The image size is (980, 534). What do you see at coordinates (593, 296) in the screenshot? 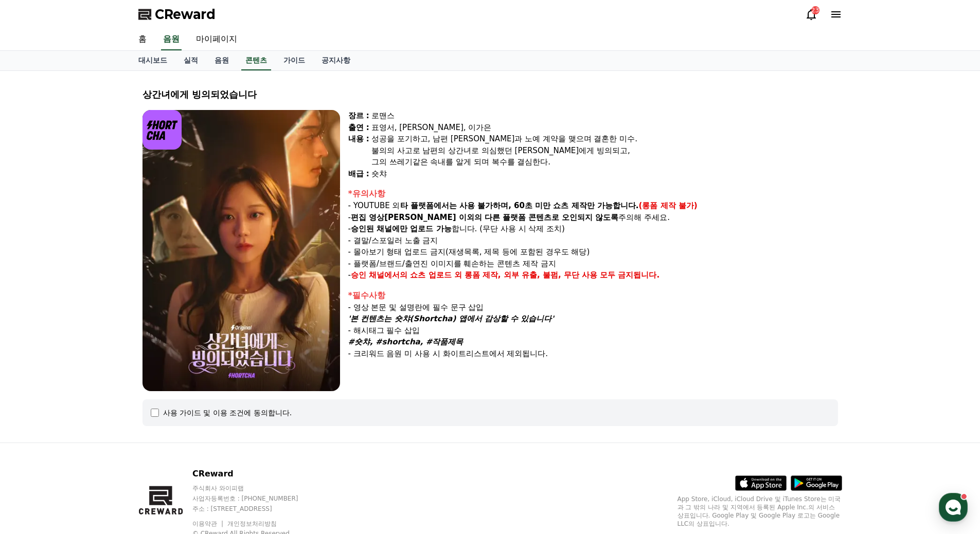
I see `div: *필수사항` at bounding box center [593, 296].